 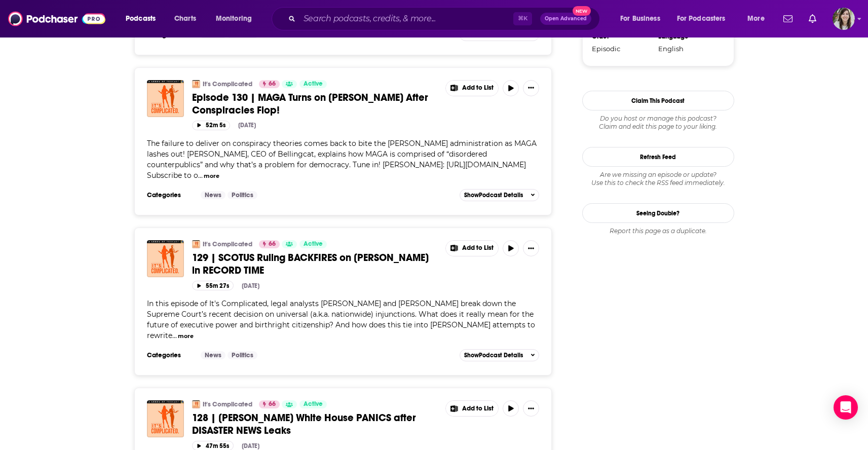 I want to click on button: Claim This Podcast, so click(x=658, y=100).